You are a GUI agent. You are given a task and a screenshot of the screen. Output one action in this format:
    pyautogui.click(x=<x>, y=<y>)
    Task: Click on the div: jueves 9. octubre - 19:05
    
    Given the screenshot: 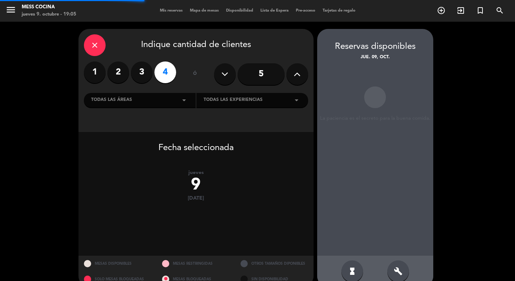 What is the action you would take?
    pyautogui.click(x=49, y=14)
    